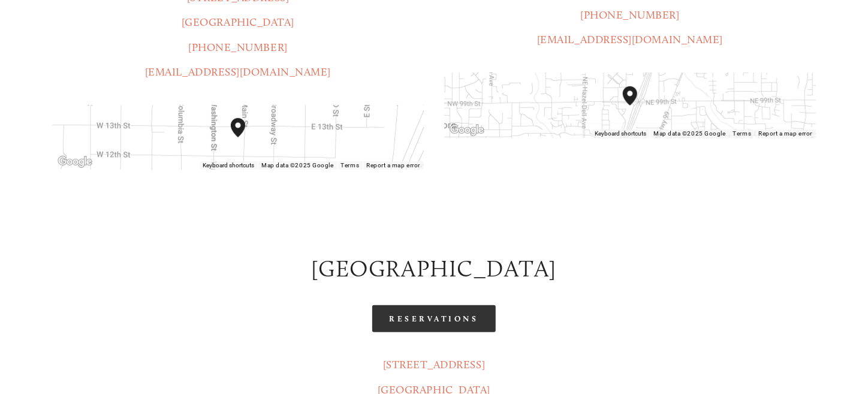 The image size is (868, 394). Describe the element at coordinates (245, 137) in the screenshot. I see `div: Amaro's Table 1220 Main Street vancouver, United States` at that location.